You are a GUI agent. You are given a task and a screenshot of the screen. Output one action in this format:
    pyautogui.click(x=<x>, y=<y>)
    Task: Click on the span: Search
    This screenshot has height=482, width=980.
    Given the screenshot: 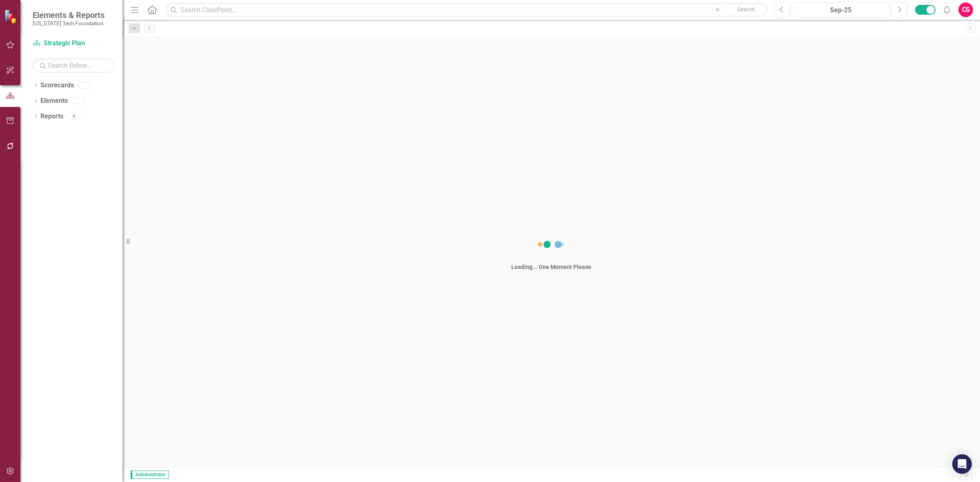 What is the action you would take?
    pyautogui.click(x=745, y=10)
    